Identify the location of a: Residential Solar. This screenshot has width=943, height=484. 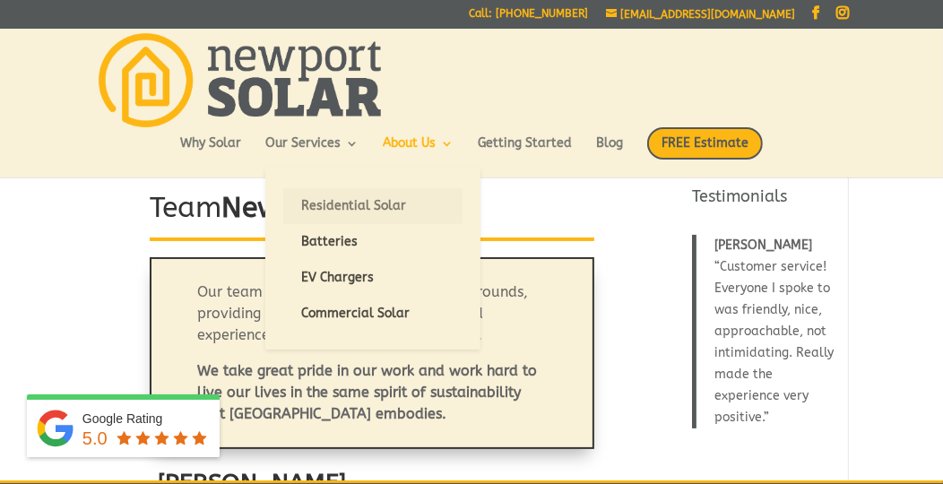
(373, 206).